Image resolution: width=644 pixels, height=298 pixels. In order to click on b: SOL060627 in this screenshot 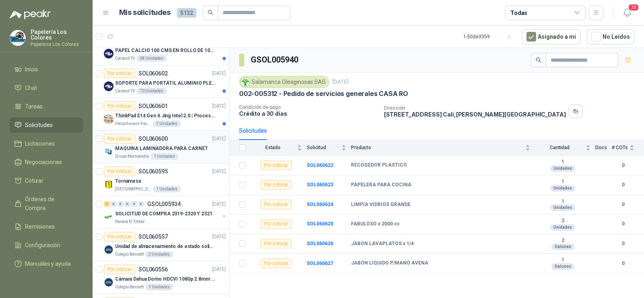, I will do `click(320, 263)`.